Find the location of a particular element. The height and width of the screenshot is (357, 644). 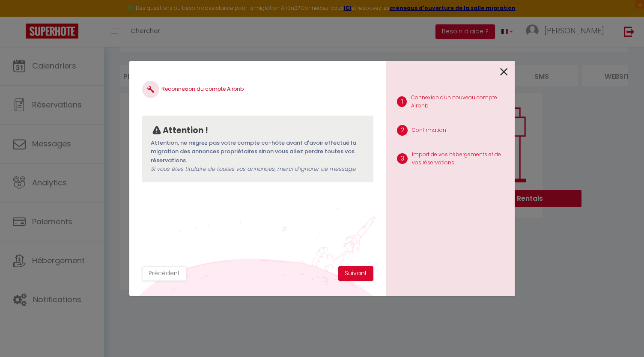

span: 2 is located at coordinates (402, 130).